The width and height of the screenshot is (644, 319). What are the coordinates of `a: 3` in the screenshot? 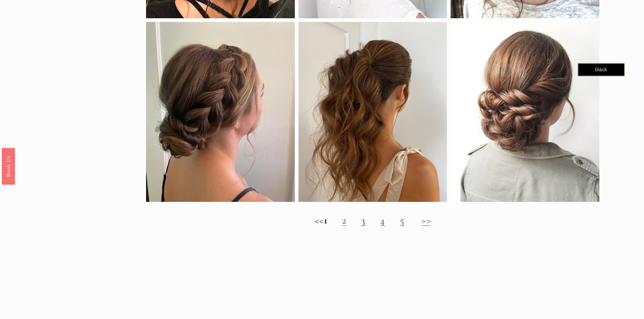 It's located at (363, 220).